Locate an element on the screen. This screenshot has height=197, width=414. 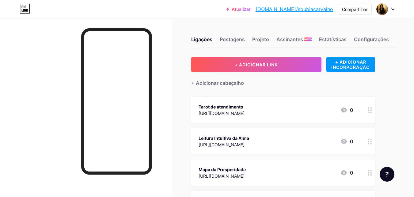
font: + Adicionar cabeçalho is located at coordinates (218, 83).